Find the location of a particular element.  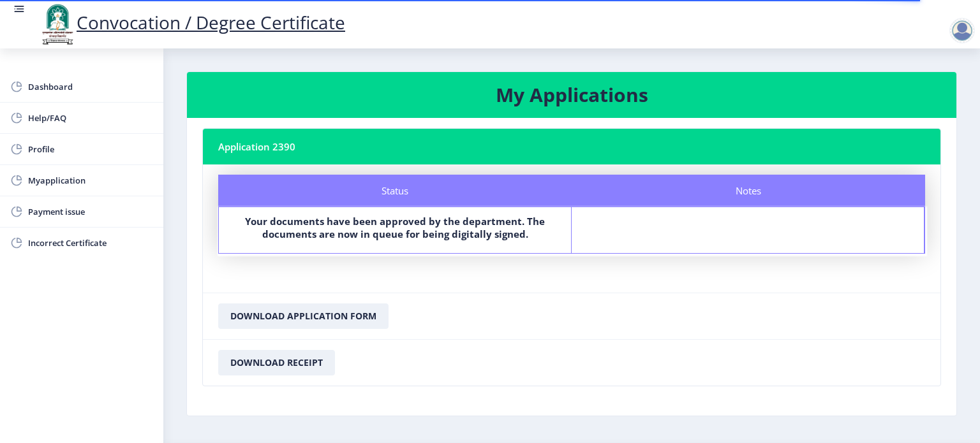

span: Profile is located at coordinates (91, 150).